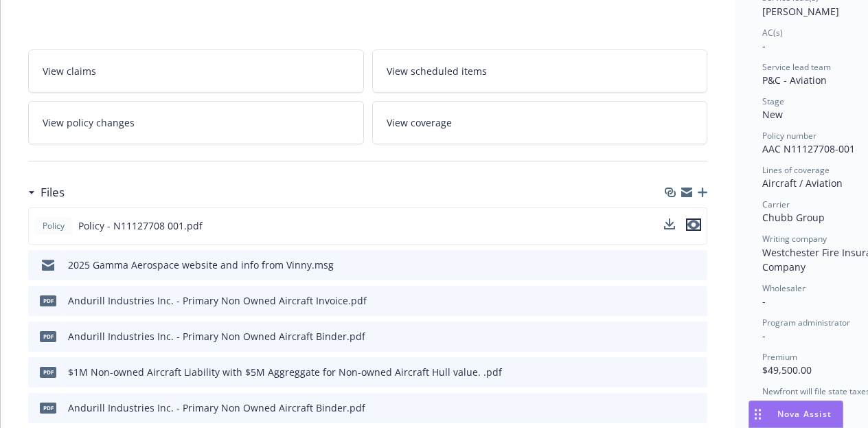  What do you see at coordinates (797, 414) in the screenshot?
I see `button: Nova Assist` at bounding box center [797, 414].